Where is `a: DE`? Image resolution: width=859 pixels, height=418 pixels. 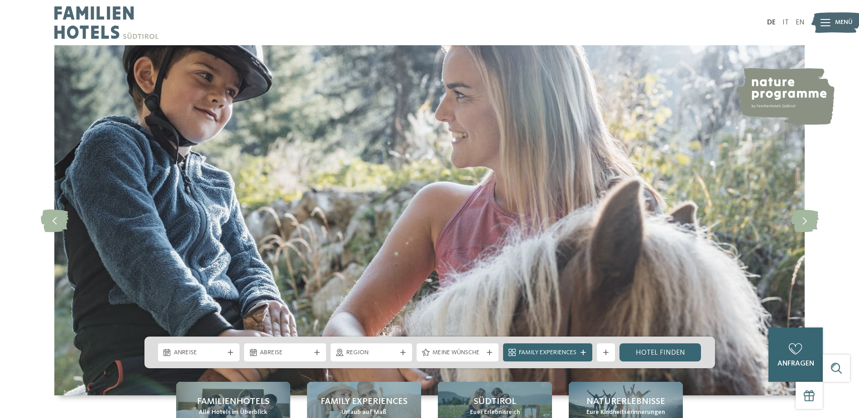
a: DE is located at coordinates (771, 23).